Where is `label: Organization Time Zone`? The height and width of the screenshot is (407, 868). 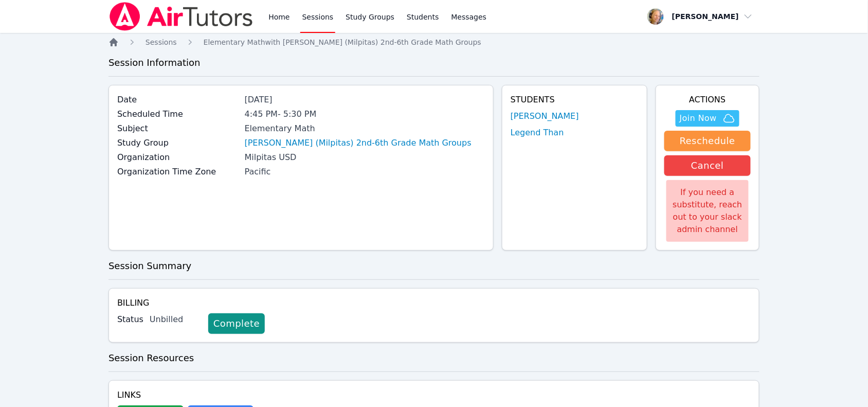
label: Organization Time Zone is located at coordinates (178, 172).